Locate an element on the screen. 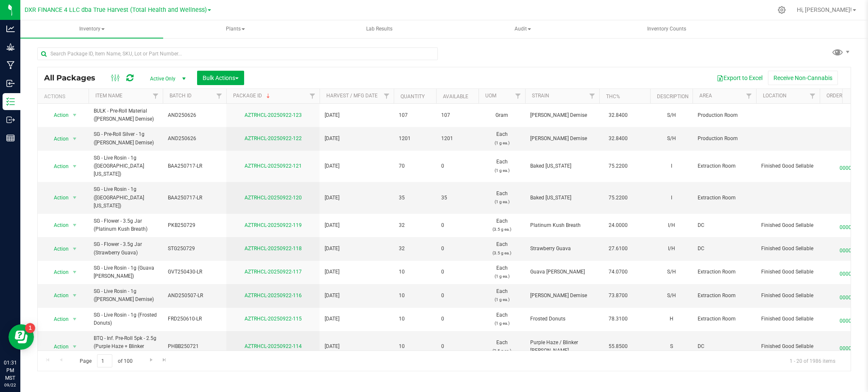 This screenshot has height=392, width=868. a: AZTRHCL-20250922-115 is located at coordinates (273, 319).